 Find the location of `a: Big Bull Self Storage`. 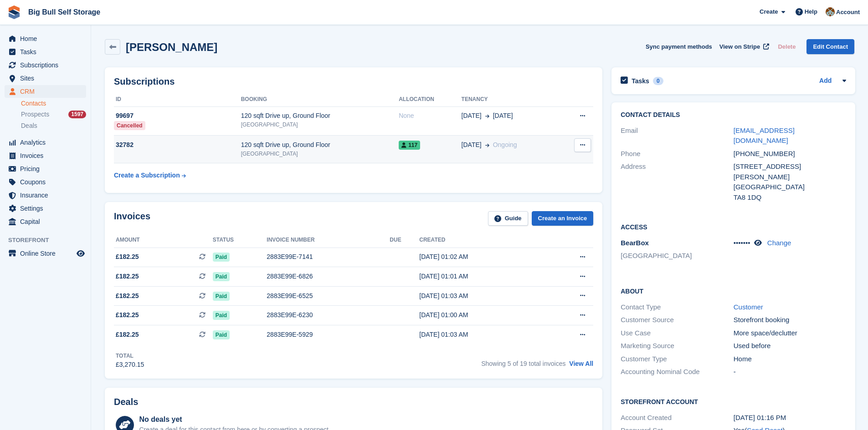

a: Big Bull Self Storage is located at coordinates (64, 12).